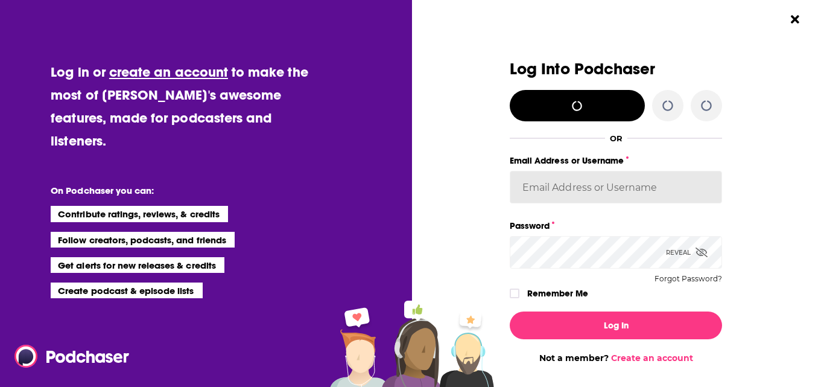 The image size is (824, 387). Describe the element at coordinates (616, 226) in the screenshot. I see `label: Password` at that location.